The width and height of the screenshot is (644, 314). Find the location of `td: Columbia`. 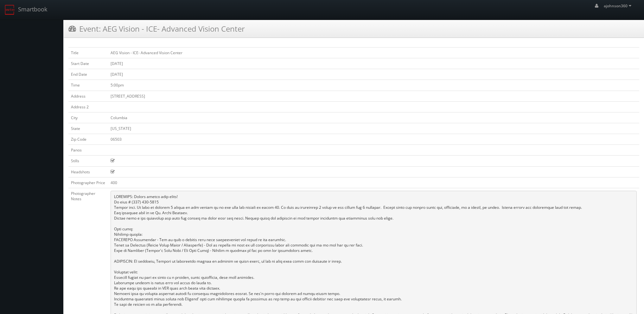

td: Columbia is located at coordinates (373, 117).